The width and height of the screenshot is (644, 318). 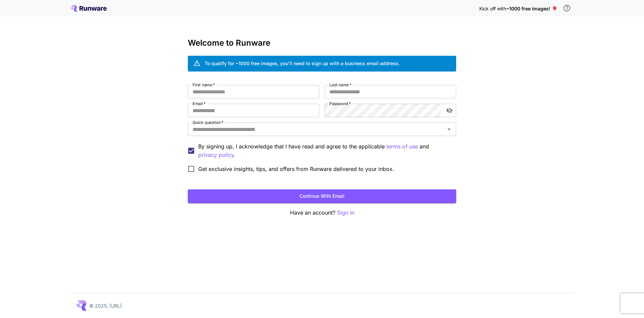 What do you see at coordinates (322, 43) in the screenshot?
I see `h3: Welcome to Runware` at bounding box center [322, 43].